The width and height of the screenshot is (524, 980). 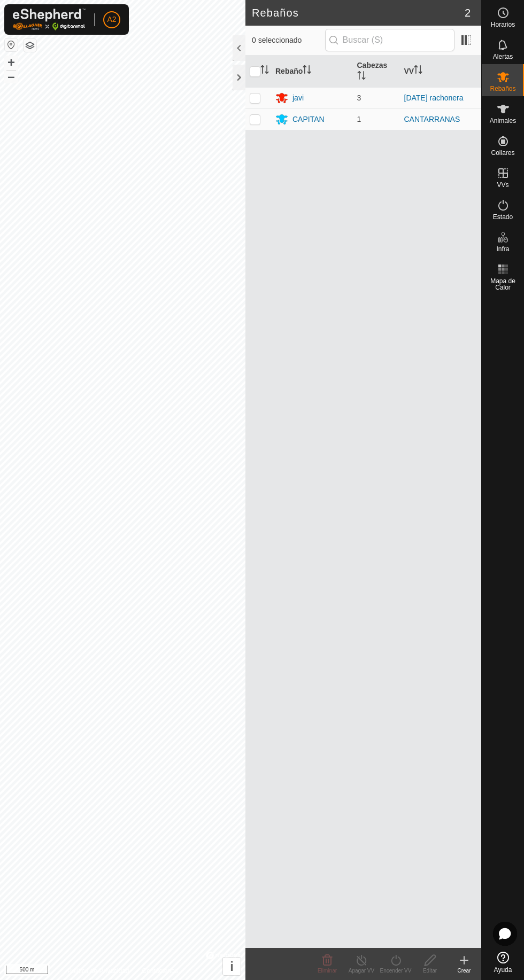 I want to click on th: Rebaño, so click(x=311, y=72).